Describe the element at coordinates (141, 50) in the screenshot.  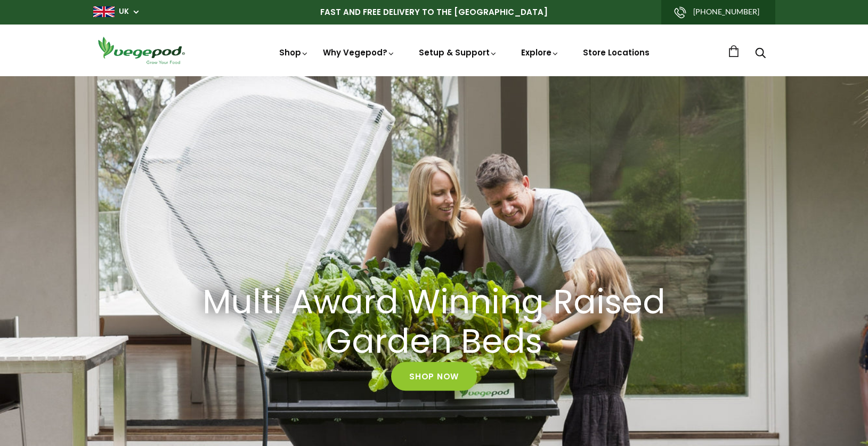
I see `img: Vegepod` at that location.